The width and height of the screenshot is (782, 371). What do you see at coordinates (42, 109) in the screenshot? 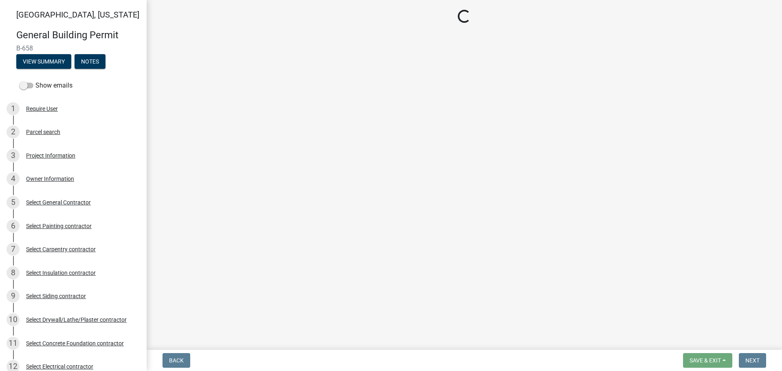
I see `div: Require User` at bounding box center [42, 109].